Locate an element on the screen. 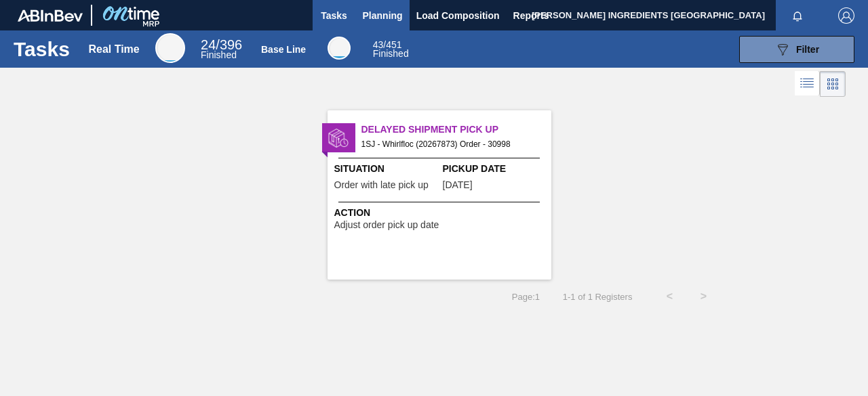 This screenshot has height=396, width=868. span: Action is located at coordinates (441, 213).